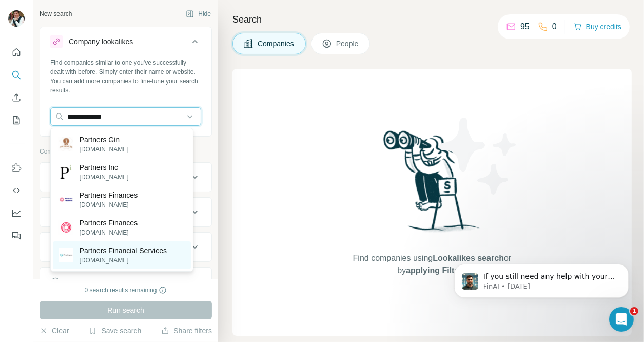  I want to click on p: Partners Financial Services, so click(123, 251).